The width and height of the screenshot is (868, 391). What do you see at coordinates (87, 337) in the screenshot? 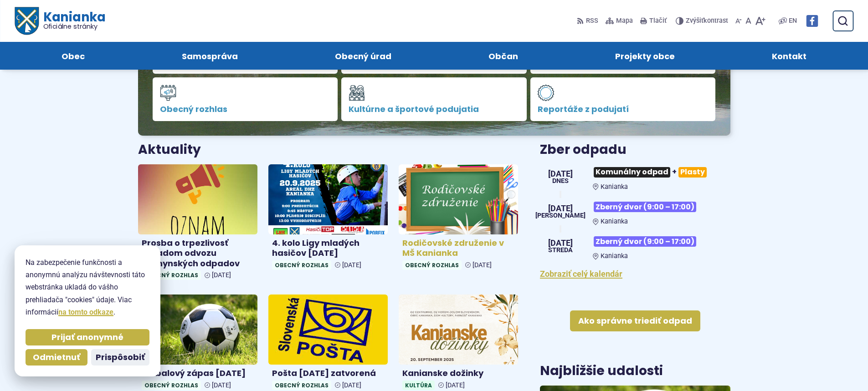
I see `span: Prijať anonymné` at bounding box center [87, 337].